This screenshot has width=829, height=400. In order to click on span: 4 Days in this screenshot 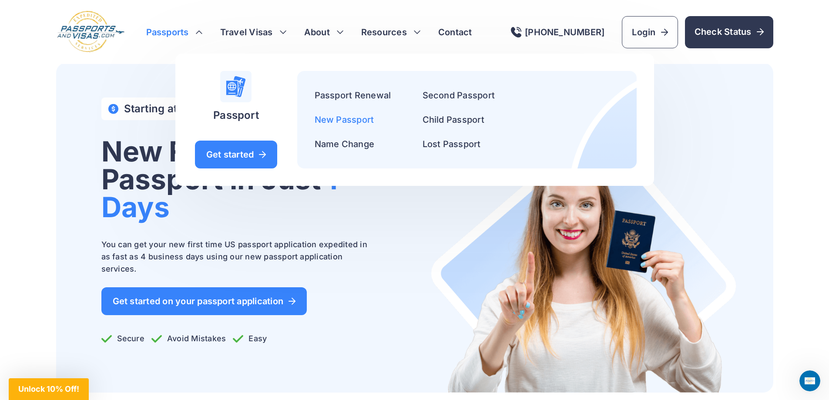, I will do `click(221, 193)`.